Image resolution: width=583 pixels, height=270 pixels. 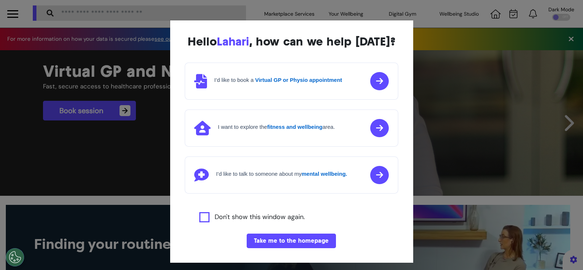 I want to click on span: Lahari, so click(x=233, y=42).